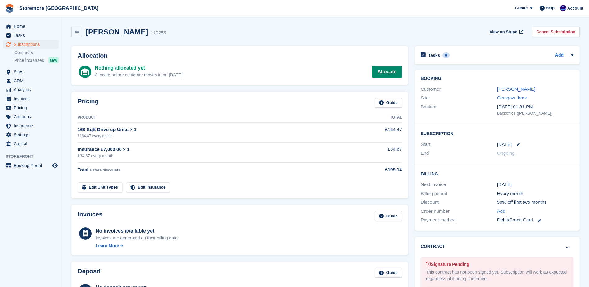  I want to click on th: Total, so click(377, 118).